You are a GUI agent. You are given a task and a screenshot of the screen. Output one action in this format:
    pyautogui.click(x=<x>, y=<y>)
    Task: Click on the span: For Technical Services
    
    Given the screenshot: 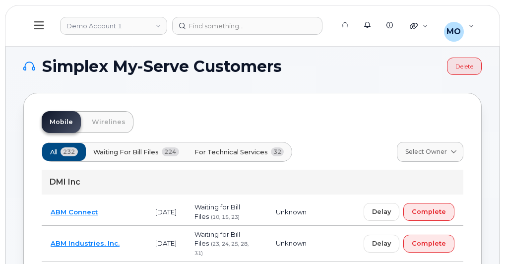 What is the action you would take?
    pyautogui.click(x=231, y=152)
    